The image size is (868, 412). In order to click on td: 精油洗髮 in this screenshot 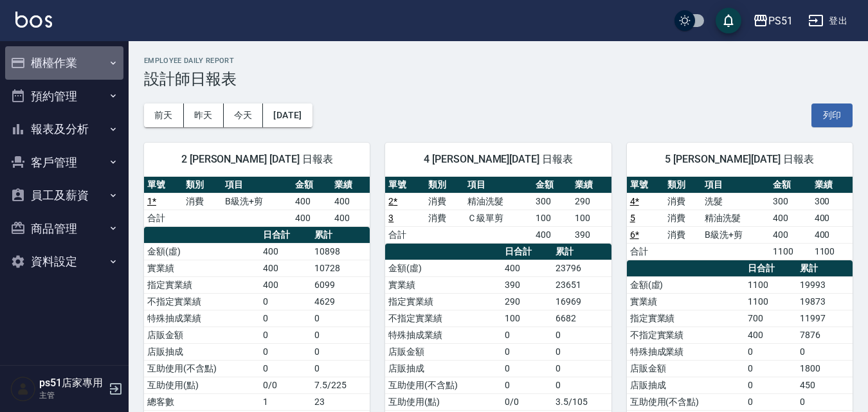, I will do `click(499, 201)`.